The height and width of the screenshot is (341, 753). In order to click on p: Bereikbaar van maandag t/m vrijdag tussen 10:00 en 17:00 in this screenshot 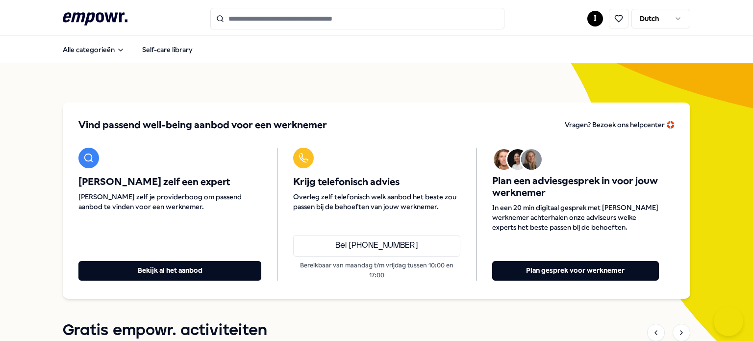, I will do `click(377, 270)`.